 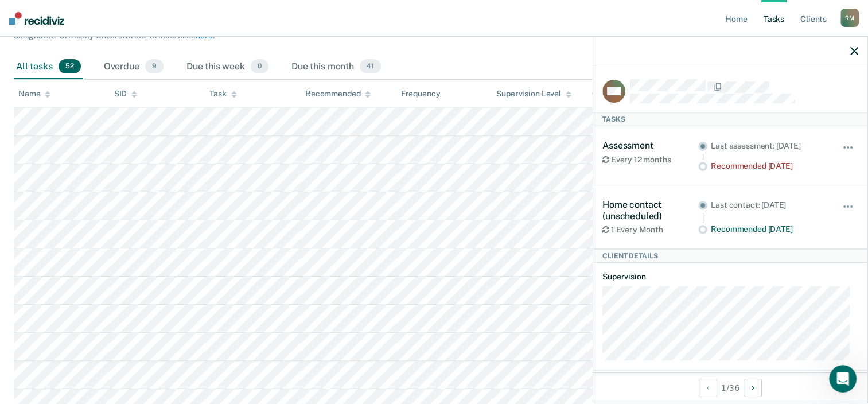 What do you see at coordinates (338, 94) in the screenshot?
I see `div: Recommended` at bounding box center [338, 94].